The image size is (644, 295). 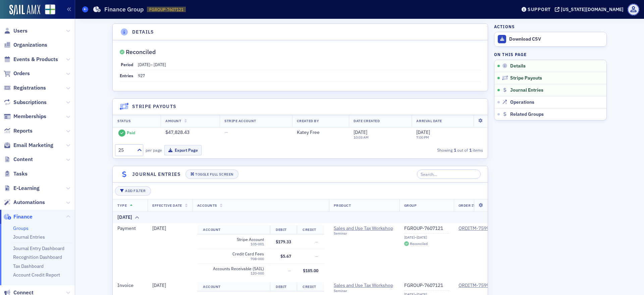 What do you see at coordinates (212, 174) in the screenshot?
I see `button: Toggle Full Screen` at bounding box center [212, 174].